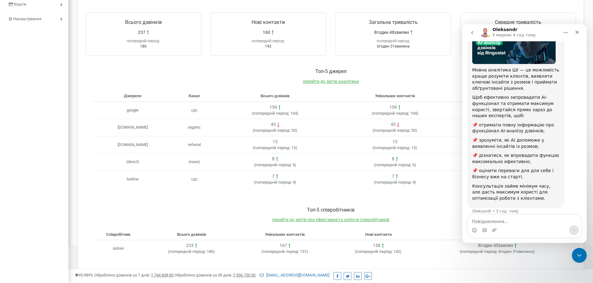  I want to click on button: go back, so click(10, 8).